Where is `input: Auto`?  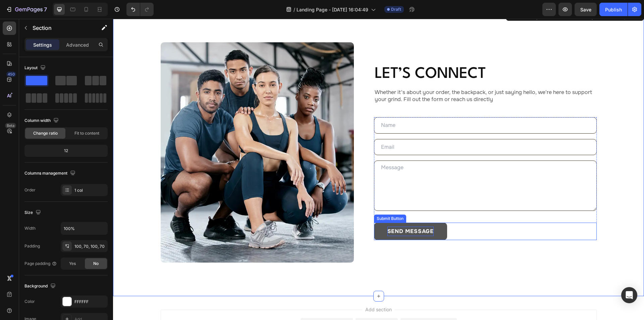
input: Auto is located at coordinates (84, 228).